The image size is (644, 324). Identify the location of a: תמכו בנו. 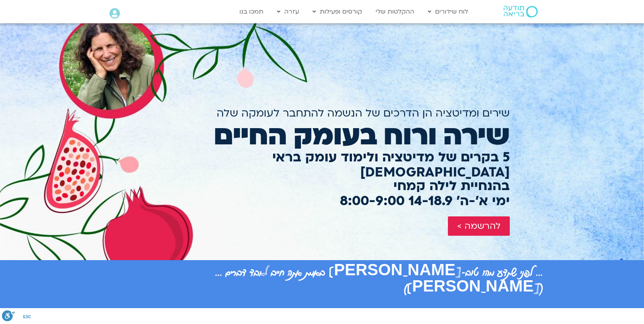
(251, 12).